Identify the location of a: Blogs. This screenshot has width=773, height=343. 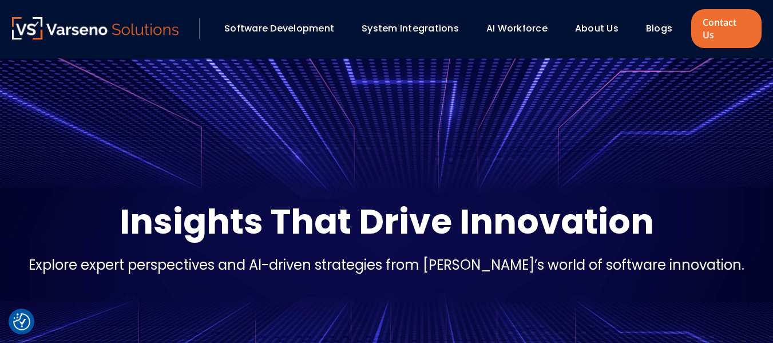
(659, 28).